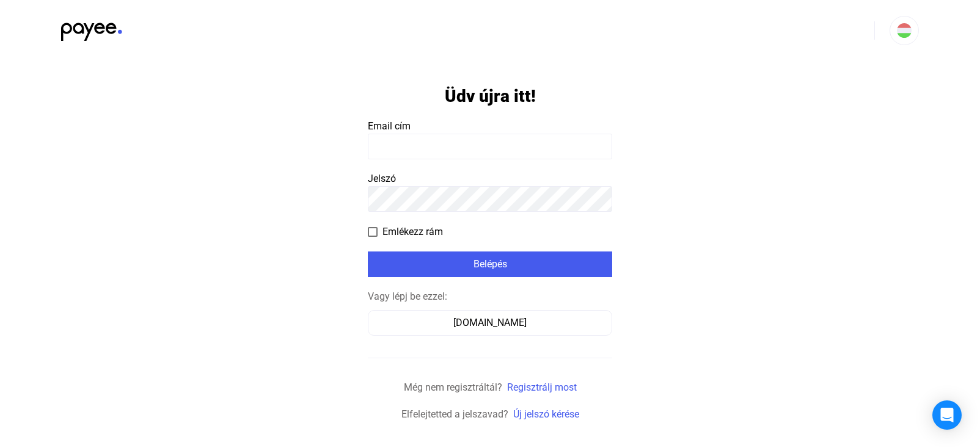 Image resolution: width=980 pixels, height=448 pixels. I want to click on span: Email cím, so click(389, 126).